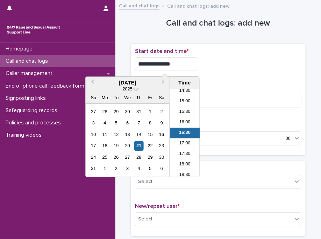 This screenshot has height=239, width=321. I want to click on div: Choose Sunday, August 31st, 2025, so click(93, 168).